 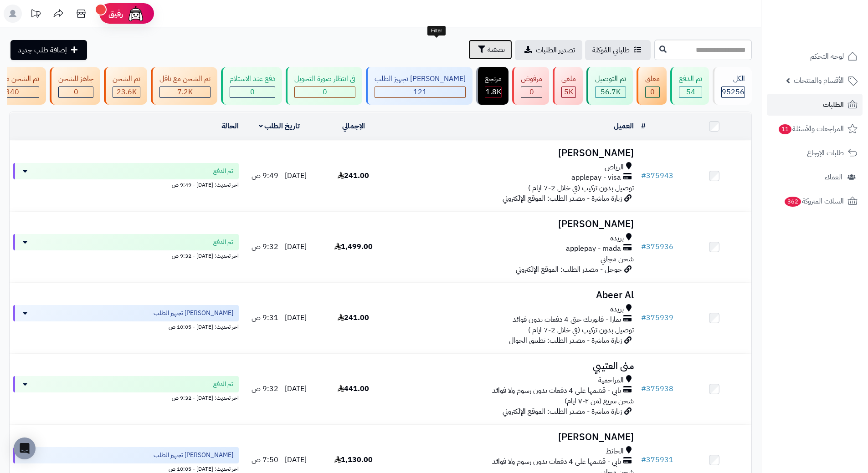 What do you see at coordinates (611, 50) in the screenshot?
I see `span: طلباتي المُوكلة` at bounding box center [611, 50].